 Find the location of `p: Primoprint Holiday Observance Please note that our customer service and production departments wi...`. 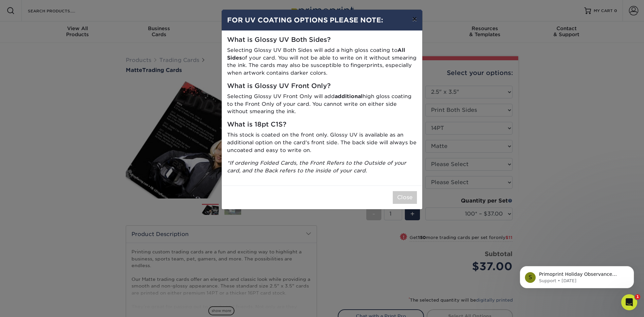

p: Primoprint Holiday Observance Please note that our customer service and production departments wi... is located at coordinates (72, 22).